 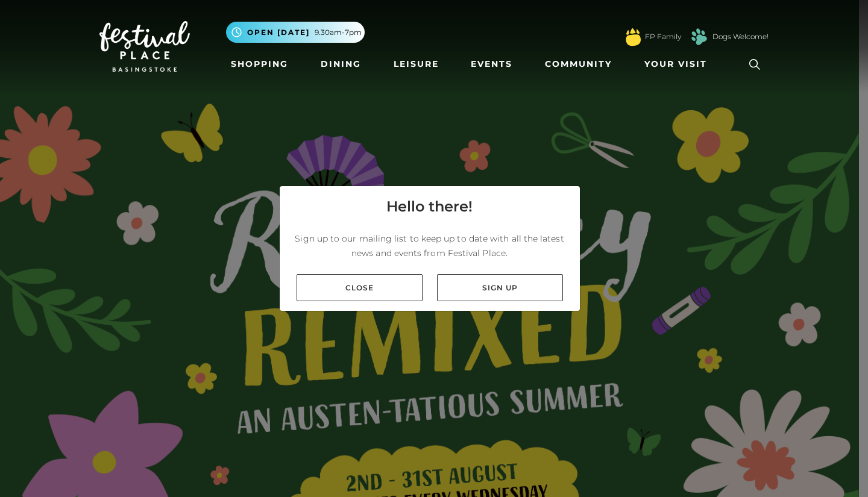 I want to click on a: Sign up, so click(x=499, y=287).